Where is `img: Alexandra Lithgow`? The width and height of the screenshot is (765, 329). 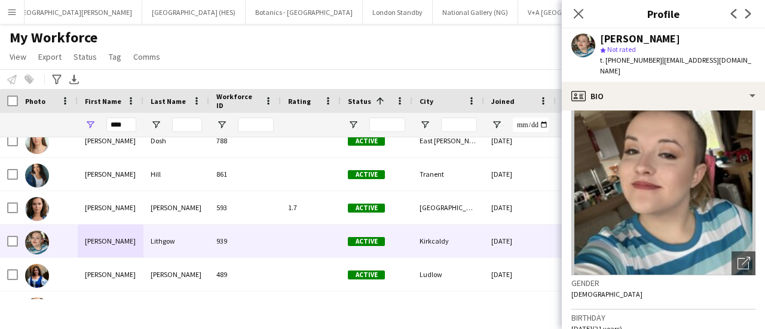
img: Alexandra Lithgow is located at coordinates (37, 243).